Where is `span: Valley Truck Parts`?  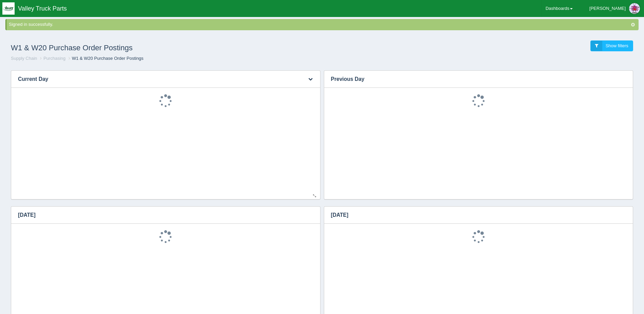 span: Valley Truck Parts is located at coordinates (42, 9).